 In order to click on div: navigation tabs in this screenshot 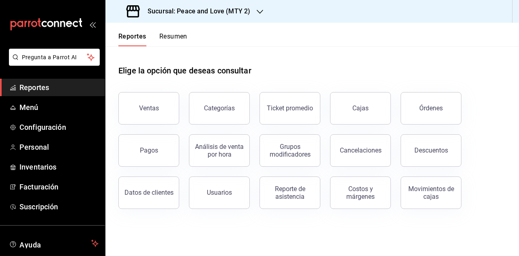, I will do `click(153, 39)`.